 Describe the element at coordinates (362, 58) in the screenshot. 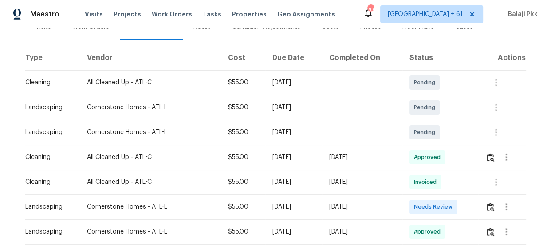

I see `th: Completed On` at that location.